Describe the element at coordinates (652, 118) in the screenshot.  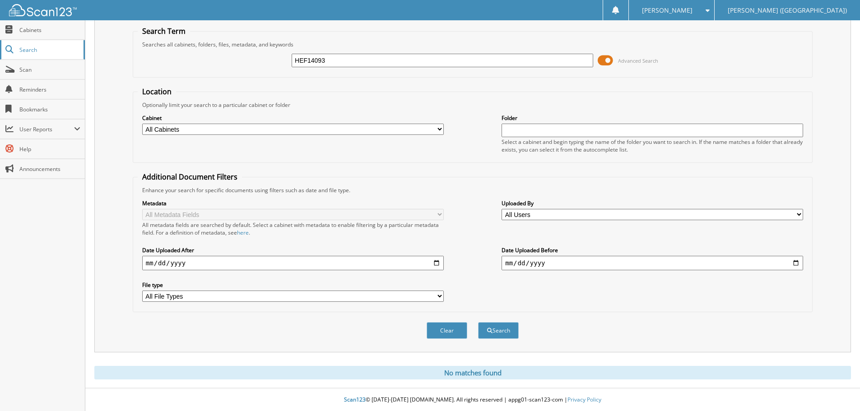
I see `label: Folder` at that location.